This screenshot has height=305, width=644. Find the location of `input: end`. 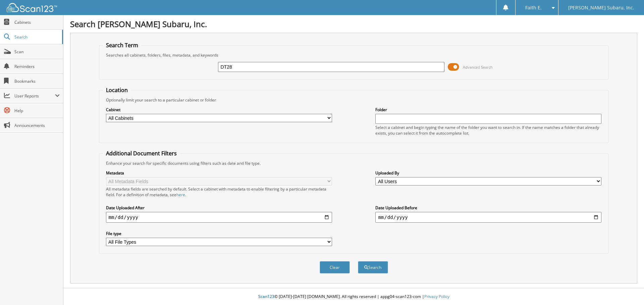

input: end is located at coordinates (488, 217).